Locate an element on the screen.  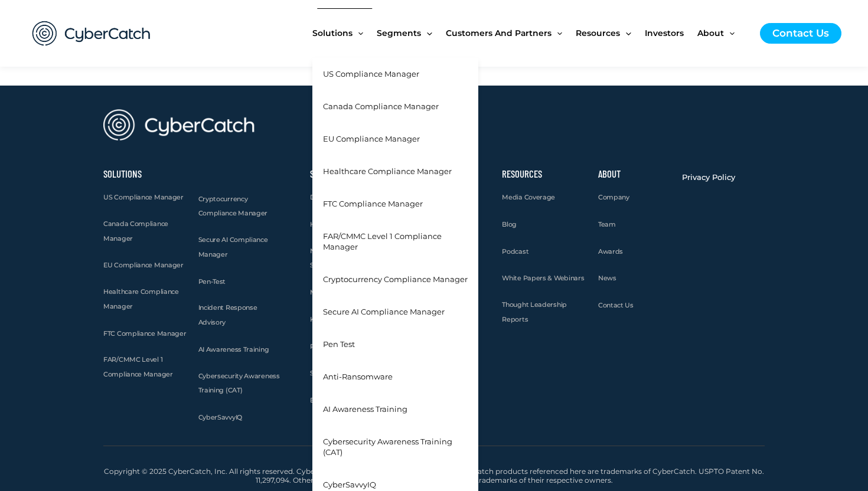
h2: Solutions is located at coordinates (144, 174).